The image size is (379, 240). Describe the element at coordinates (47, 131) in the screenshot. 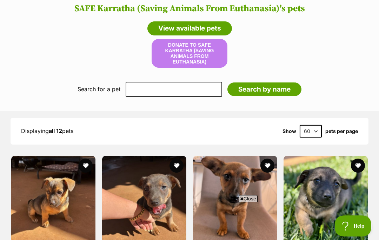

I see `span: Displaying pets` at that location.